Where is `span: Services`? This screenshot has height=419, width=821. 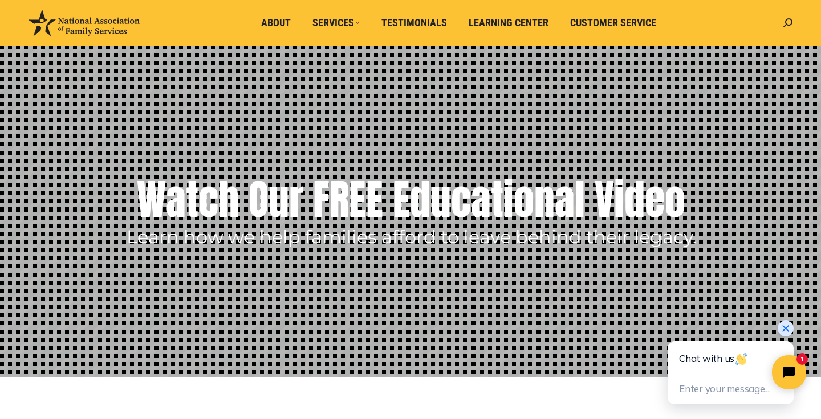 span: Services is located at coordinates (336, 23).